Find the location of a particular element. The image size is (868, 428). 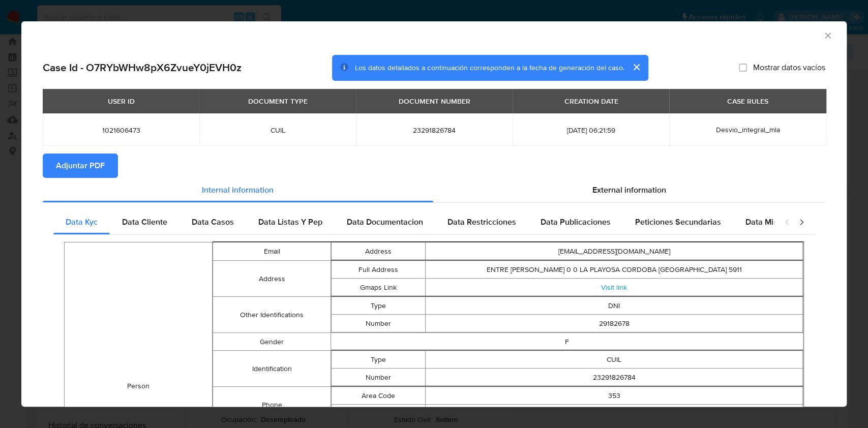

td: 29182678 is located at coordinates (614, 323).